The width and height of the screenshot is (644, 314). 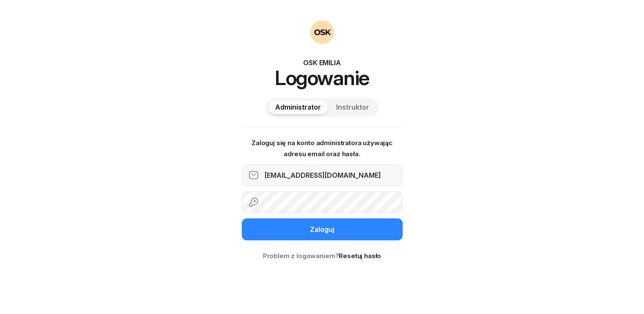 What do you see at coordinates (298, 107) in the screenshot?
I see `button: Administrator` at bounding box center [298, 107].